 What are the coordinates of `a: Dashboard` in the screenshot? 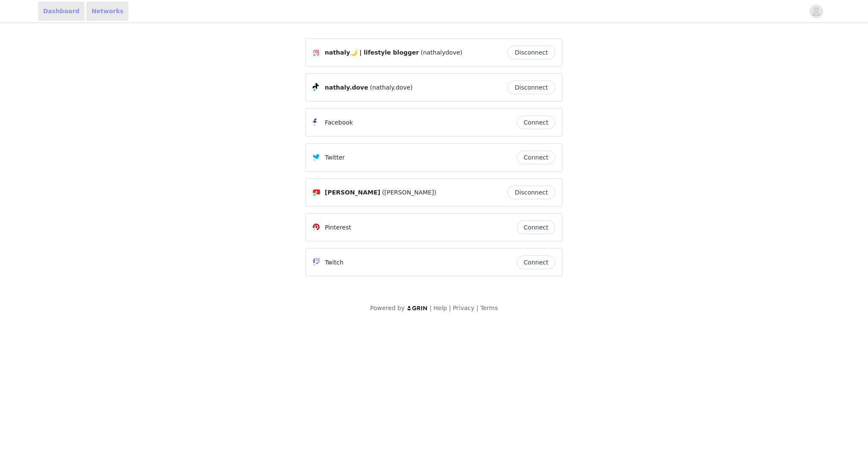 It's located at (61, 11).